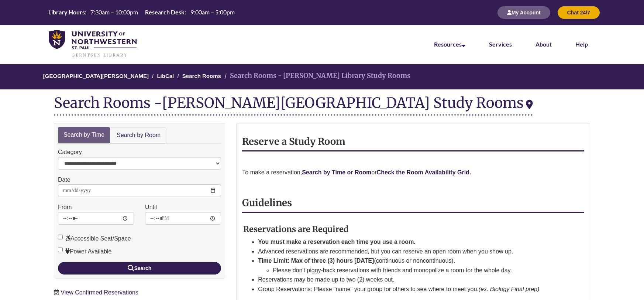 Image resolution: width=644 pixels, height=300 pixels. Describe the element at coordinates (99, 292) in the screenshot. I see `a: View Confirmed Reservations` at that location.